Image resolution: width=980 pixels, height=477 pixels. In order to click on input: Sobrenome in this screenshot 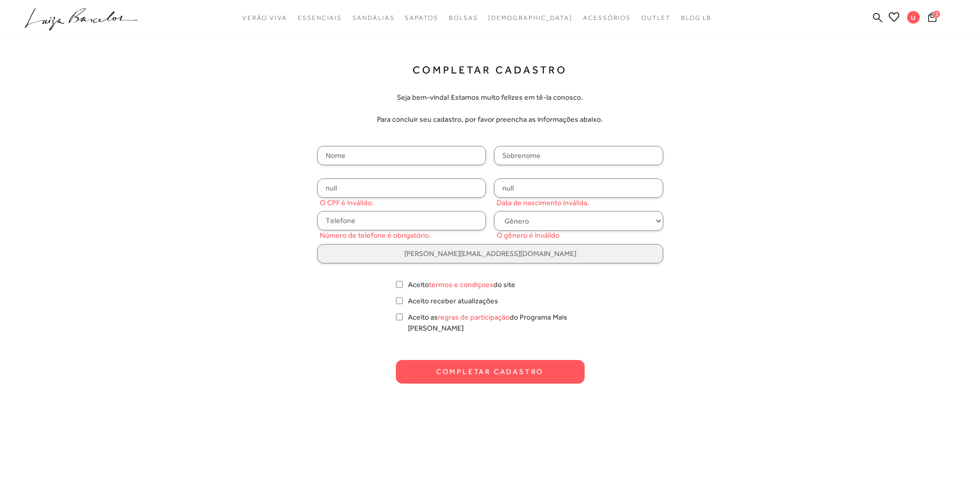, I will do `click(579, 156)`.